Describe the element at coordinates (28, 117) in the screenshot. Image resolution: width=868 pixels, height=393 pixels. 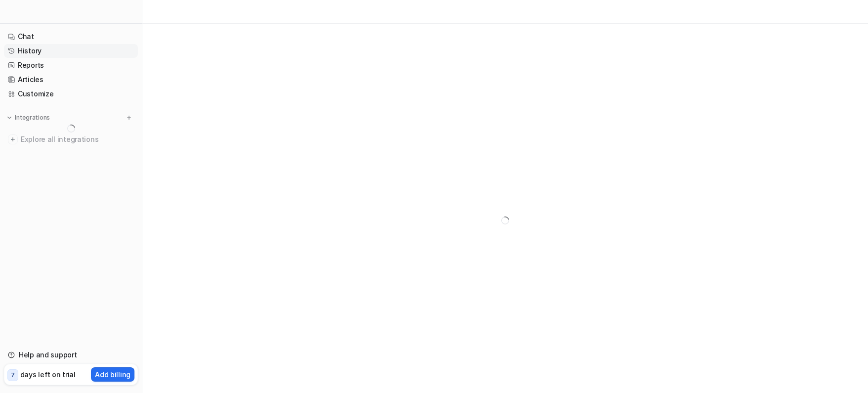
I see `button: Integrations` at that location.